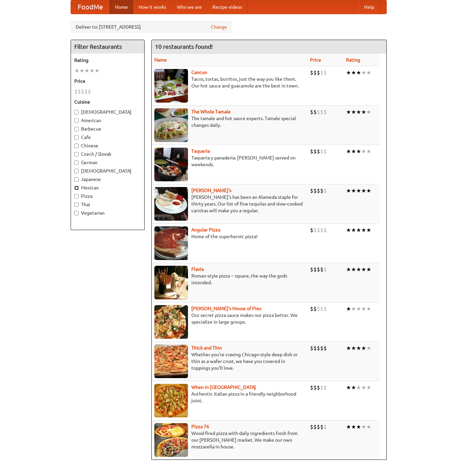 The image size is (457, 476). I want to click on p: Roman-style pizza -- square, the way the gods intended., so click(229, 279).